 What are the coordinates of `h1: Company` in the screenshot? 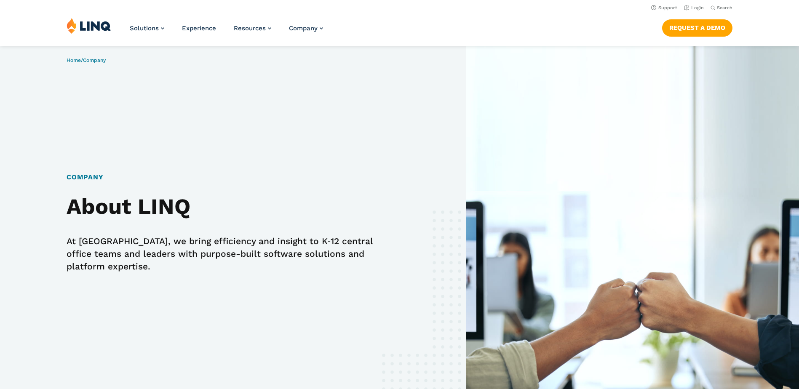 It's located at (224, 177).